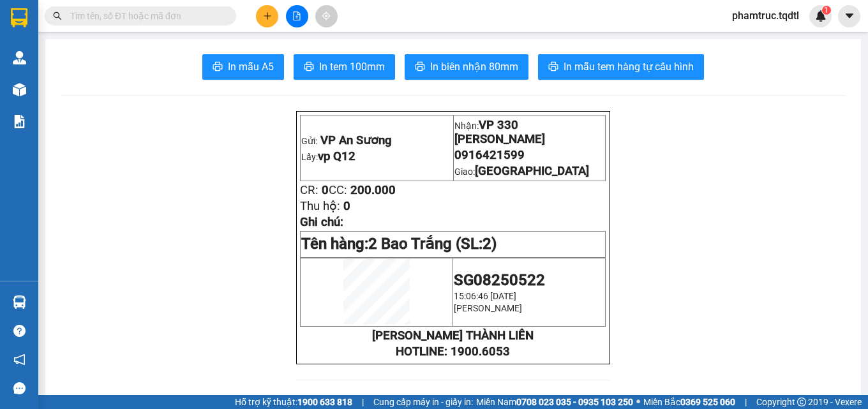 The width and height of the screenshot is (868, 409). What do you see at coordinates (352, 66) in the screenshot?
I see `span: In tem 100mm` at bounding box center [352, 66].